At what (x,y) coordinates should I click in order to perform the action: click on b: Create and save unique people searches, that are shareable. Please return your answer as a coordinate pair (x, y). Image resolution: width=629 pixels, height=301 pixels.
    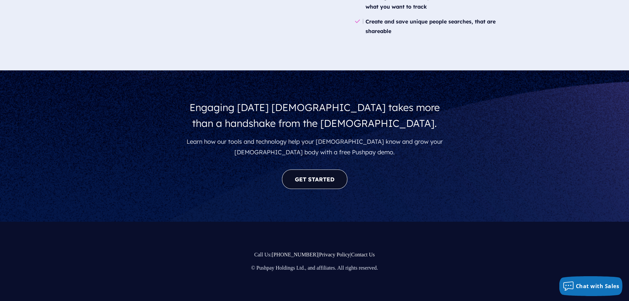
    Looking at the image, I should click on (430, 26).